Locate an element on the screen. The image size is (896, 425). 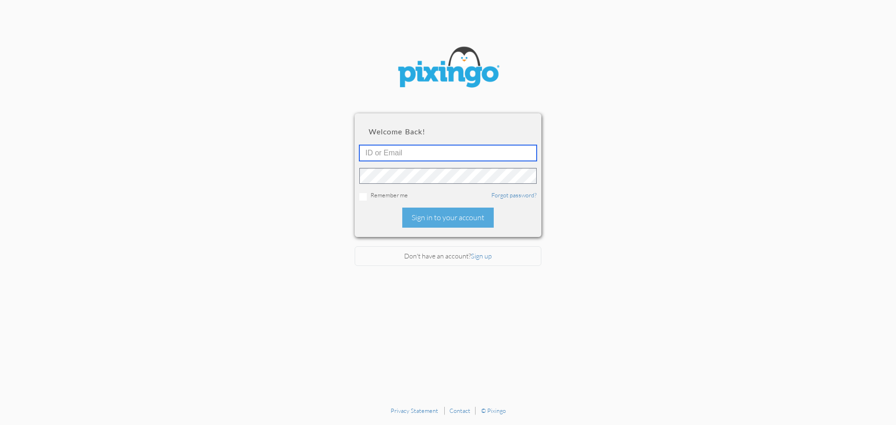
input: ID or Email is located at coordinates (448, 153).